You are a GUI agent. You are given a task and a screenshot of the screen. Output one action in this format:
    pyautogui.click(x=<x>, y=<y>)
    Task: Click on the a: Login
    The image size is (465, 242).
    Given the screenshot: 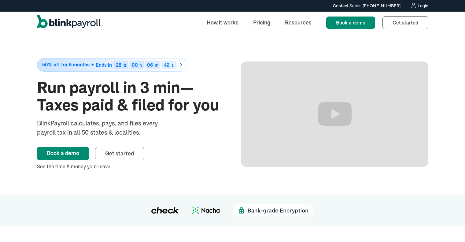 What is the action you would take?
    pyautogui.click(x=419, y=6)
    